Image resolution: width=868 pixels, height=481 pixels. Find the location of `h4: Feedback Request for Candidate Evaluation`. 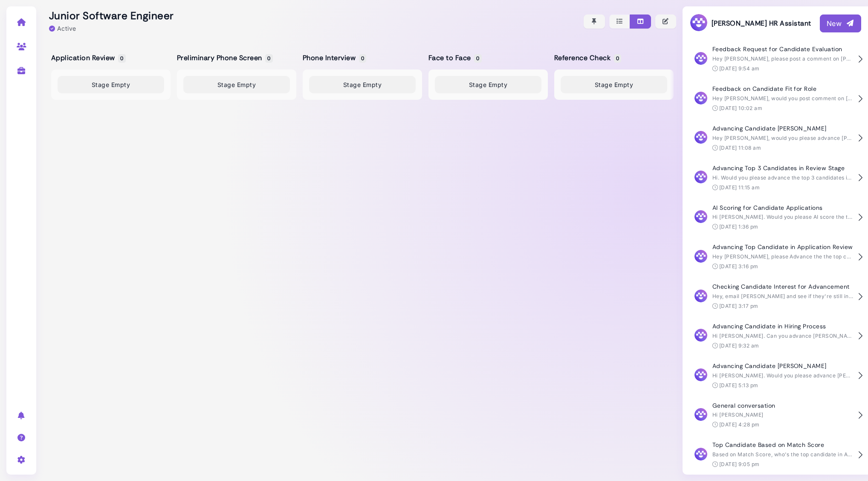

h4: Feedback Request for Candidate Evaluation is located at coordinates (783, 49).